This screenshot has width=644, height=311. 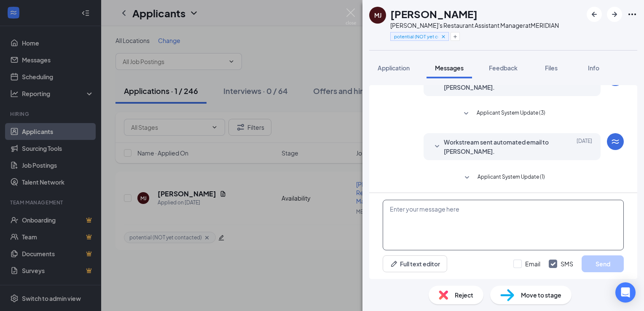 What do you see at coordinates (504, 68) in the screenshot?
I see `span: Feedback` at bounding box center [504, 68].